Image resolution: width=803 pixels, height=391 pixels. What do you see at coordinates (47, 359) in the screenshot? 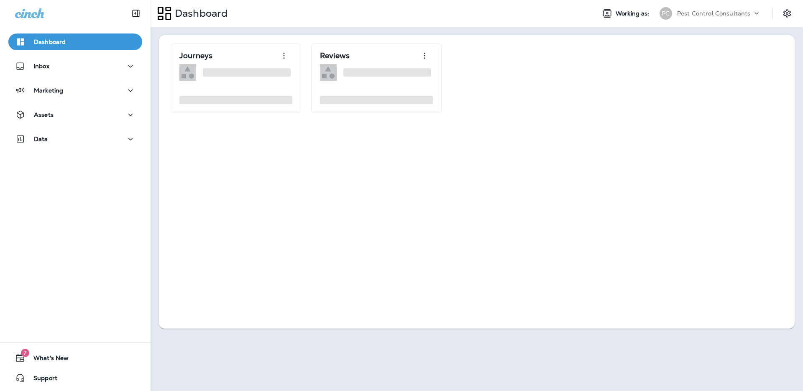
I see `span: What's New` at bounding box center [47, 359].